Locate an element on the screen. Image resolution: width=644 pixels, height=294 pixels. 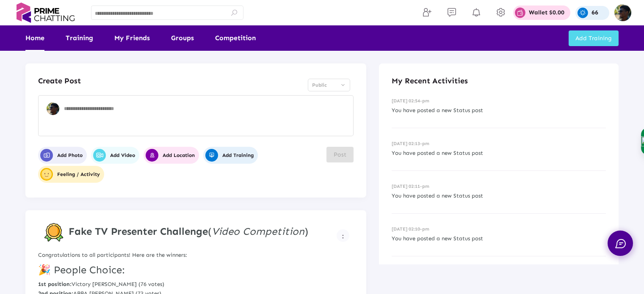
span: Post is located at coordinates (340, 154).